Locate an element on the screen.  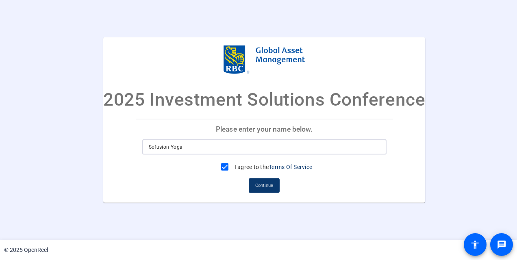
label: I agree to the is located at coordinates (273, 167).